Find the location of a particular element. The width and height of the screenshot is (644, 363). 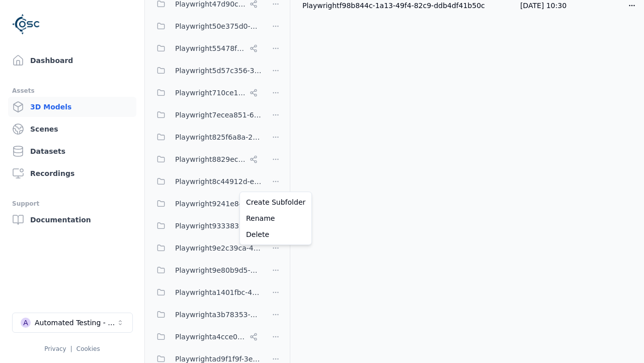

a: Rename is located at coordinates (276, 218).